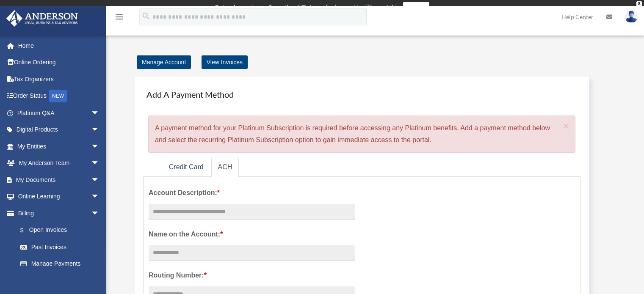 This screenshot has width=644, height=294. Describe the element at coordinates (252, 193) in the screenshot. I see `label: Account Description:` at that location.